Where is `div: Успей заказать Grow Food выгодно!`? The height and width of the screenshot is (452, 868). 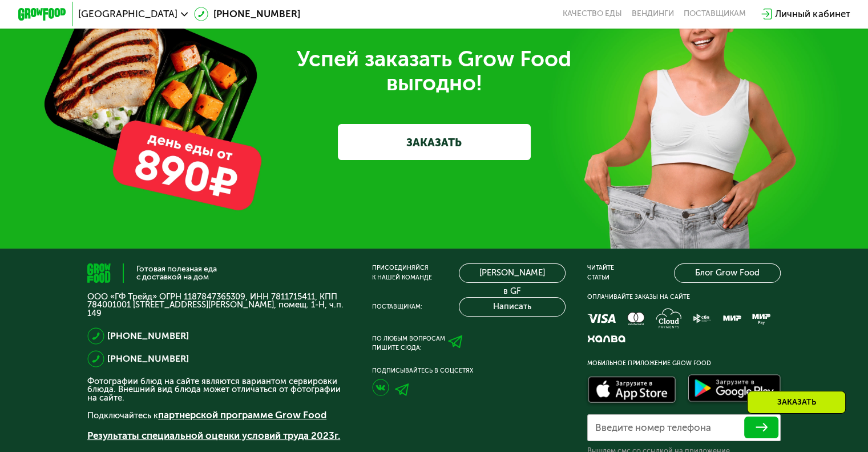 div: Успей заказать Grow Food выгодно! is located at coordinates (434, 70).